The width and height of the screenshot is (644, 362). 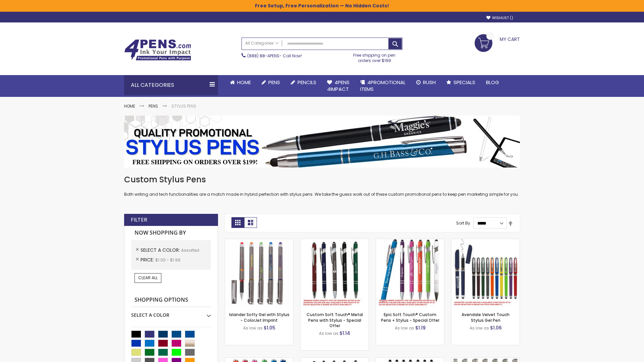 What do you see at coordinates (322, 142) in the screenshot?
I see `img: Stylus Pens` at bounding box center [322, 142].